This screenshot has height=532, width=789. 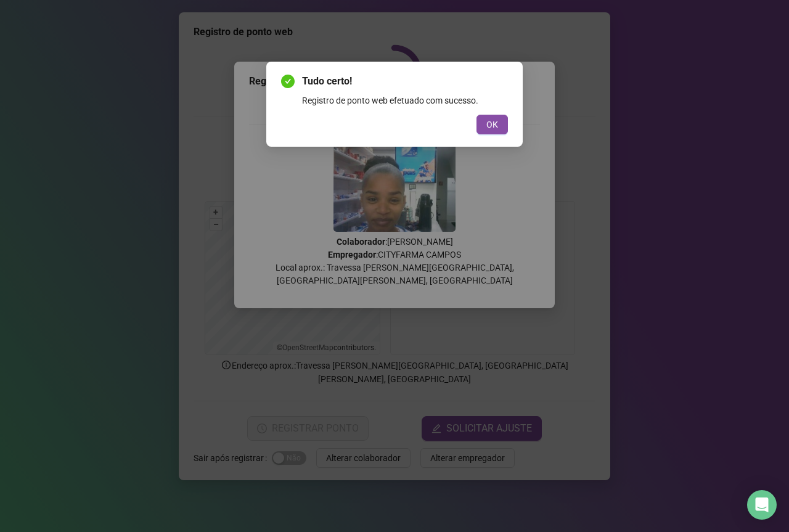 What do you see at coordinates (762, 504) in the screenshot?
I see `div: Open Intercom Messenger` at bounding box center [762, 504].